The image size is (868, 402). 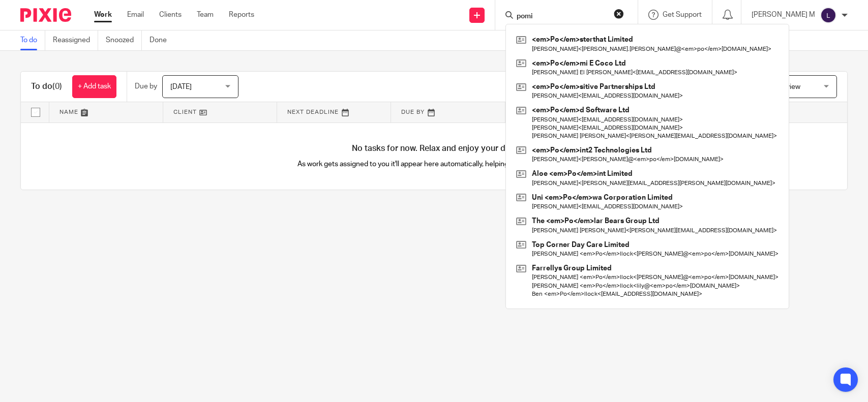 I want to click on a: Team, so click(x=205, y=14).